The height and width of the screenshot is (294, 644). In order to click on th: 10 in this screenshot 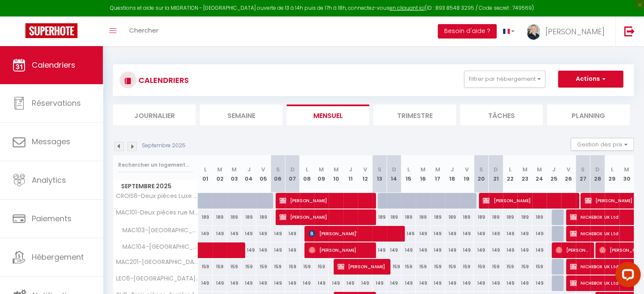, I will do `click(336, 174)`.